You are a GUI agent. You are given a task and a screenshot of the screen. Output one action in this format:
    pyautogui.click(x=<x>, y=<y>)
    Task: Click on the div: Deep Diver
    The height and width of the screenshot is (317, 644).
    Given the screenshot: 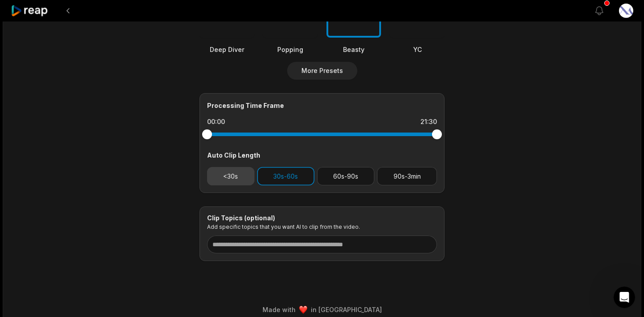 What is the action you would take?
    pyautogui.click(x=226, y=49)
    